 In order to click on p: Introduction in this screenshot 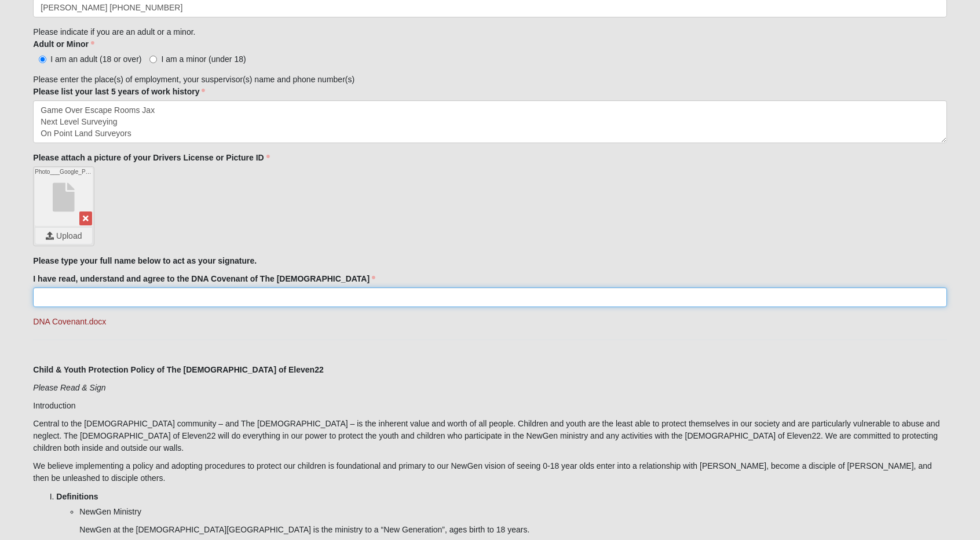, I will do `click(490, 405)`.